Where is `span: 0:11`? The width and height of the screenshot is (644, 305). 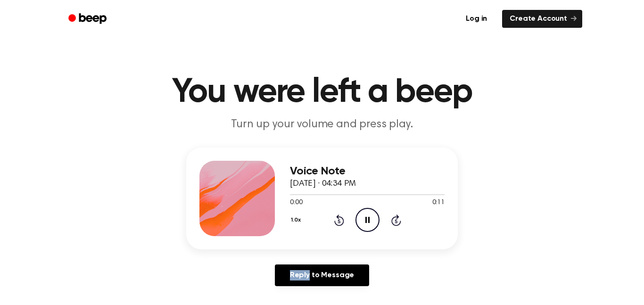 span: 0:11 is located at coordinates (439, 203).